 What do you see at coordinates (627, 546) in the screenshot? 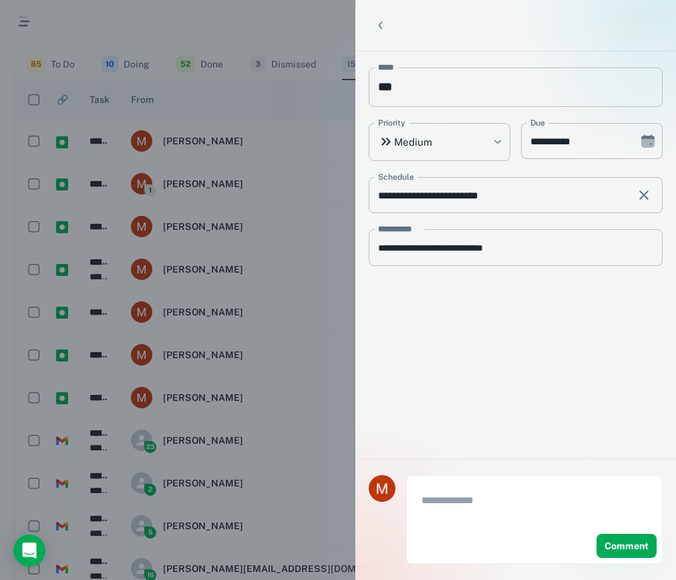
I see `button: Comment` at bounding box center [627, 546].